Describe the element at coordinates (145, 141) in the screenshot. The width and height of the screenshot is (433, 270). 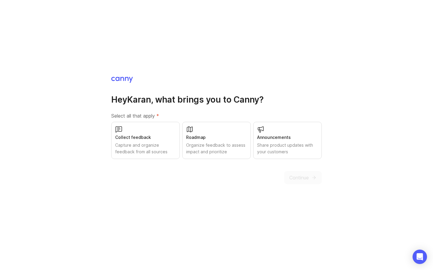
I see `button: Collect feedbackCapture and organize feedback from all sources` at that location.